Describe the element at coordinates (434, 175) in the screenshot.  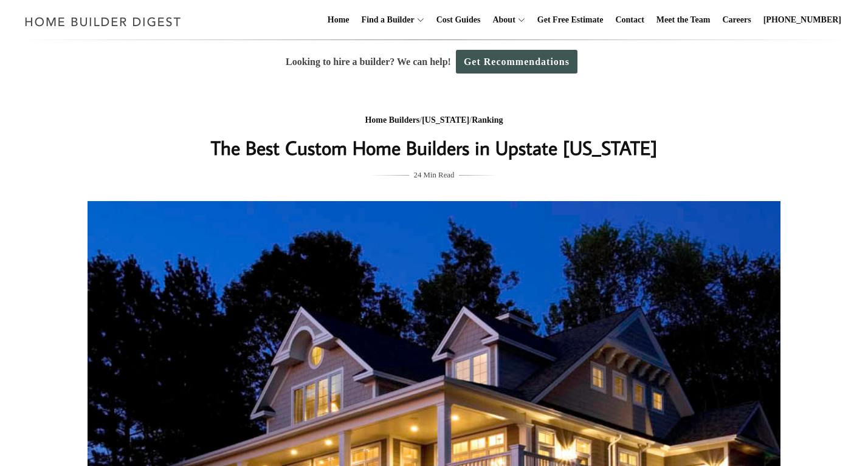
I see `span: 24 Min Read` at that location.